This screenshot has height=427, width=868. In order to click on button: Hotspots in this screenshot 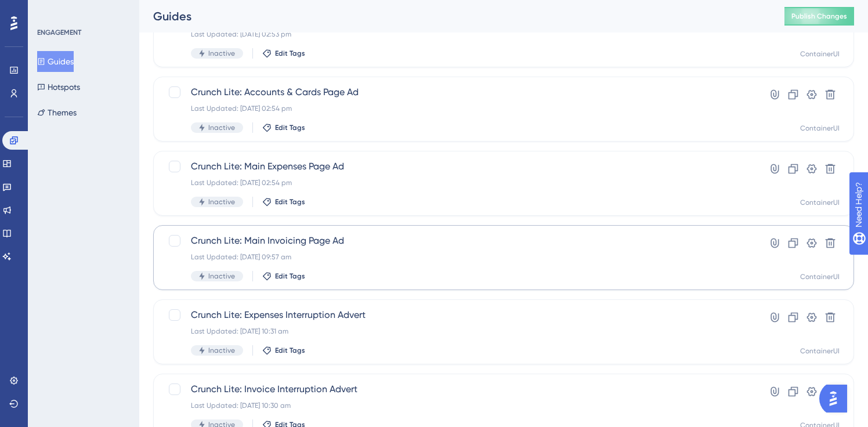, I will do `click(59, 87)`.